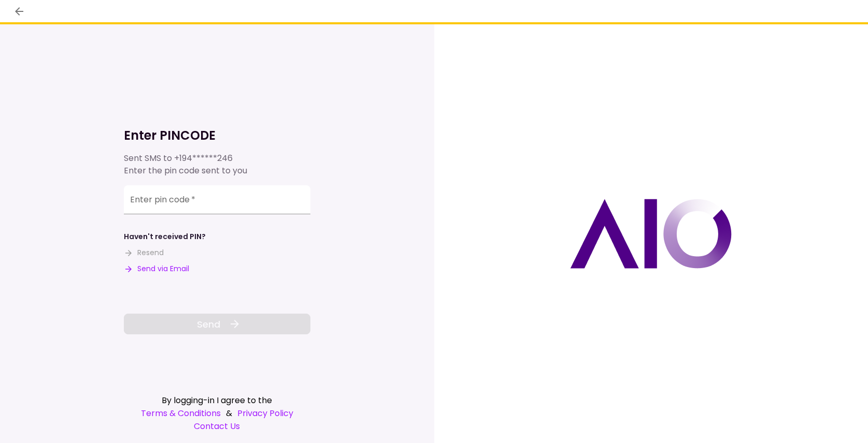 This screenshot has width=868, height=443. What do you see at coordinates (265, 413) in the screenshot?
I see `a: Privacy Policy` at bounding box center [265, 413].